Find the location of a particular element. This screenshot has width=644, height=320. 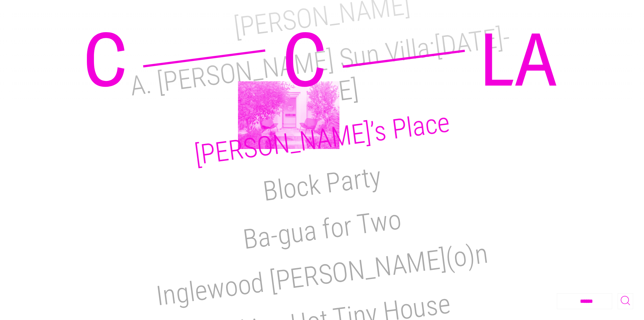

button: Toggle Search is located at coordinates (625, 301).